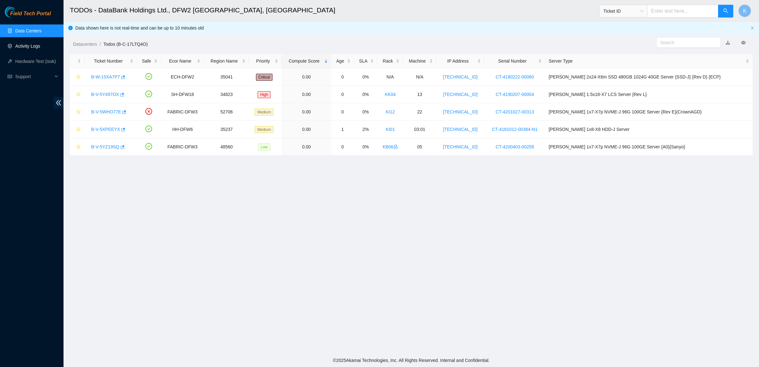 This screenshot has height=367, width=759. What do you see at coordinates (105, 129) in the screenshot?
I see `a: B-V-5XPEEYX` at bounding box center [105, 129].